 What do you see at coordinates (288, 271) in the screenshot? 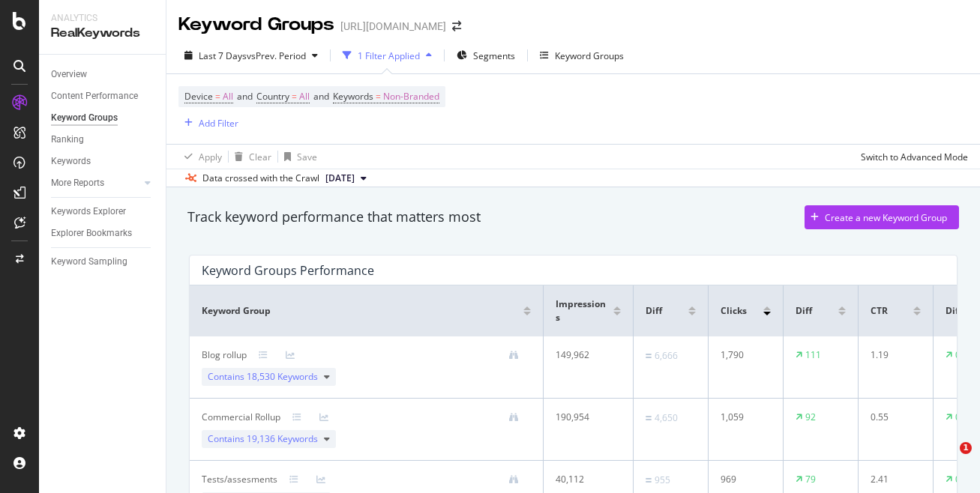
I see `div: Keyword Groups Performance` at bounding box center [288, 271].